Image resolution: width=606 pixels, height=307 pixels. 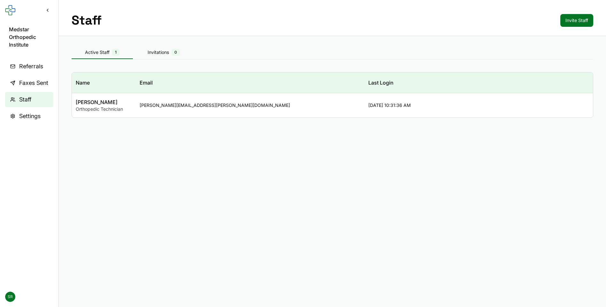 I want to click on th: Last Login, so click(x=479, y=83).